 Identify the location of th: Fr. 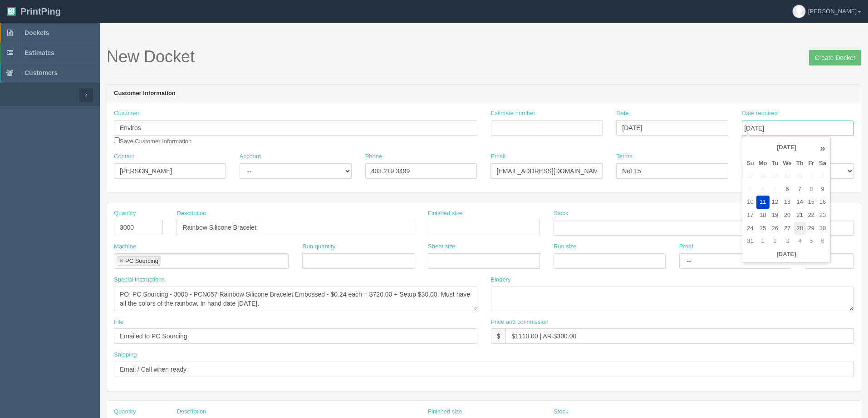
(812, 163).